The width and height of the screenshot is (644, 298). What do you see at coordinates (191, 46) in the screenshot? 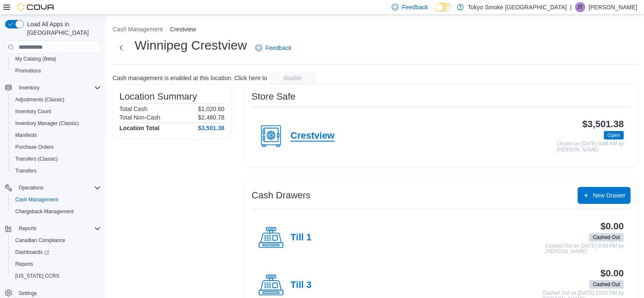
I see `h1: Winnipeg Crestview` at bounding box center [191, 46].